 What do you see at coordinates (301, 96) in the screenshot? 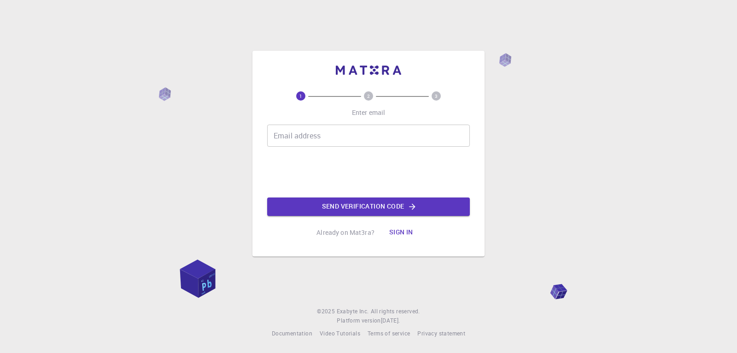
I see `text: 1` at bounding box center [301, 96].